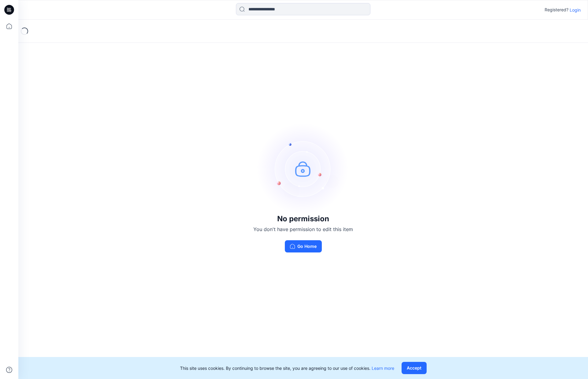 The height and width of the screenshot is (379, 588). I want to click on p: This site uses cookies. By continuing to browse the site, you are agreeing to our use of cookies., so click(287, 368).